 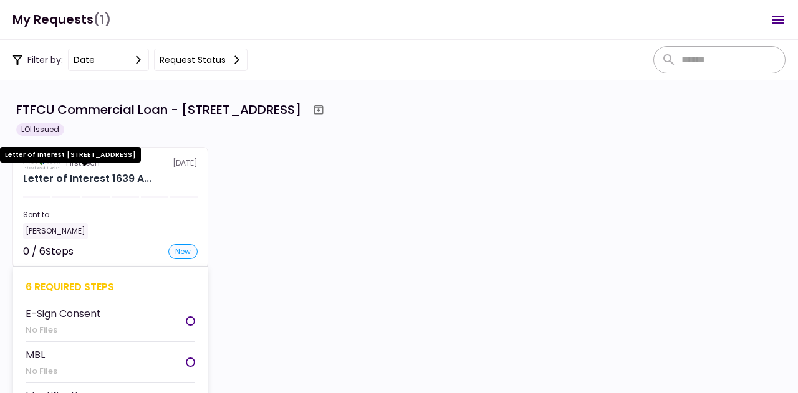 What do you see at coordinates (48, 252) in the screenshot?
I see `div: 0 / 6 Steps` at bounding box center [48, 252].